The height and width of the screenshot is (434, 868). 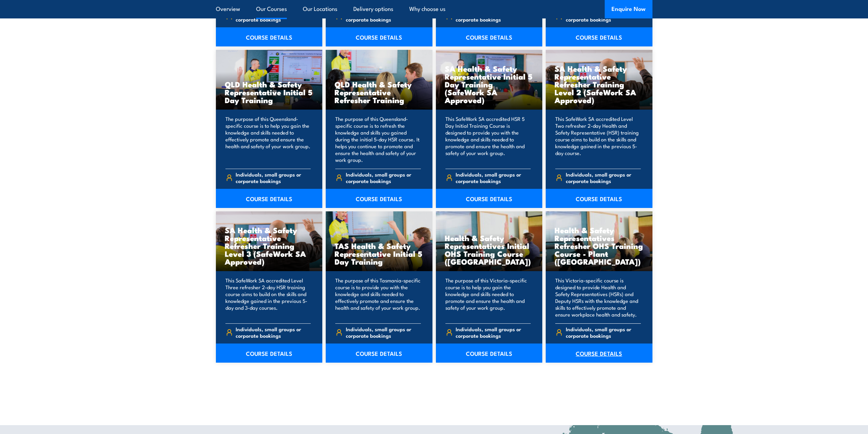 I want to click on p: The purpose of this Queensland-specific course is to refresh the knowledge and skills you gained ..., so click(x=378, y=139).